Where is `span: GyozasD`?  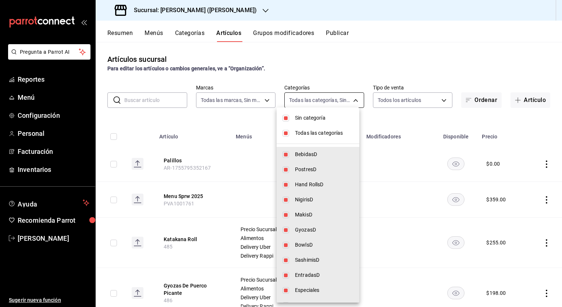
span: GyozasD is located at coordinates (324, 230).